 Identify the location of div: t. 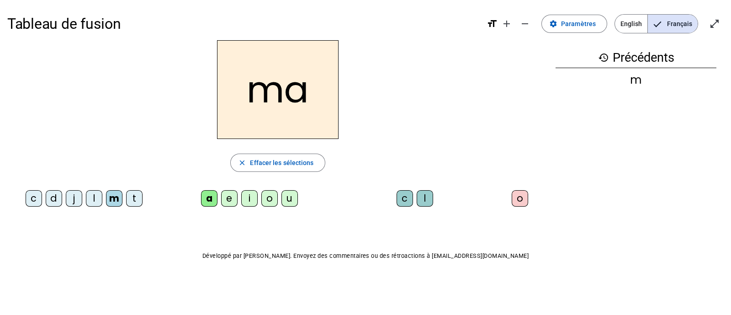
(134, 198).